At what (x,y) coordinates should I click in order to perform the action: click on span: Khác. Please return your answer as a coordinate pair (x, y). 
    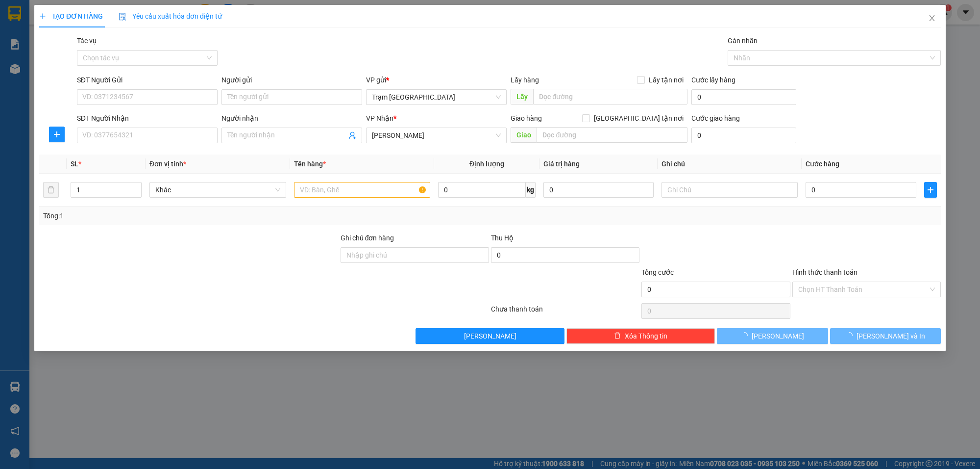
    Looking at the image, I should click on (217, 190).